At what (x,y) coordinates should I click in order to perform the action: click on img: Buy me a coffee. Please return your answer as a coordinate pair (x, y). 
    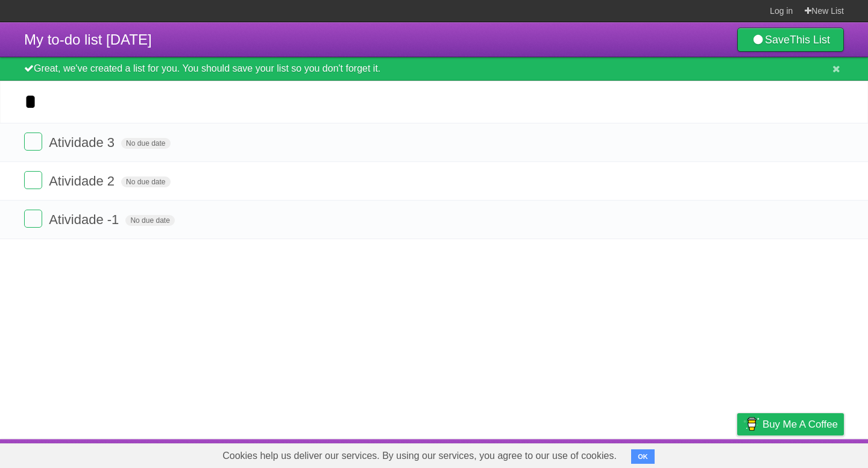
    Looking at the image, I should click on (750, 424).